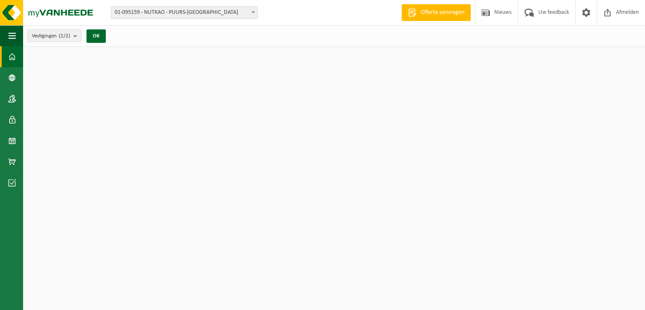 The image size is (645, 310). I want to click on button: OK, so click(96, 36).